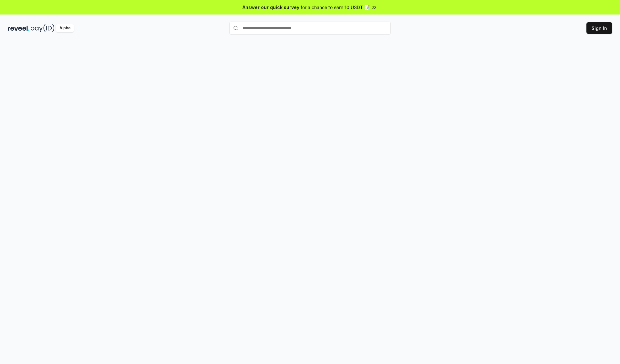 The width and height of the screenshot is (620, 364). I want to click on button: Sign In, so click(599, 28).